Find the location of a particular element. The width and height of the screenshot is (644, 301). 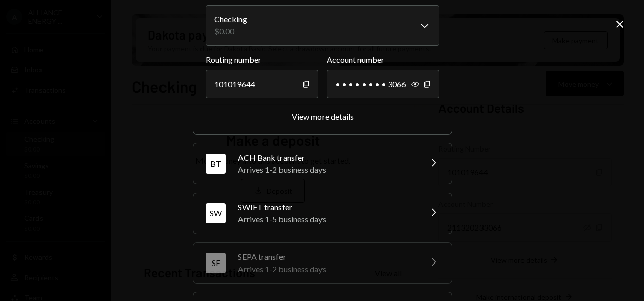

div: BT is located at coordinates (216, 163).